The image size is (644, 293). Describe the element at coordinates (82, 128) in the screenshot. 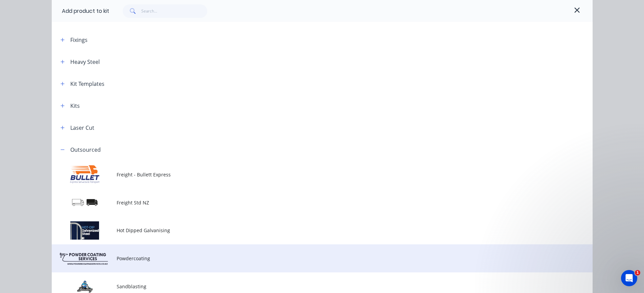

I see `div: Laser Cut` at that location.